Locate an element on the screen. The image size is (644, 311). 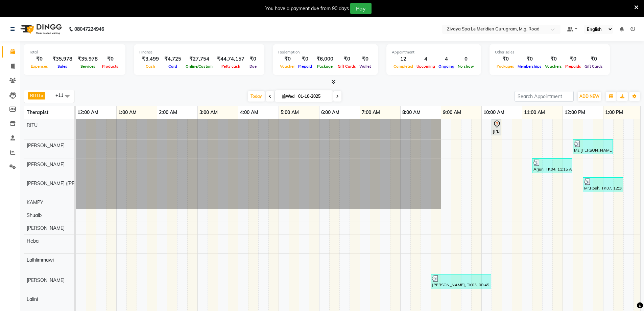
span: Due is located at coordinates (253, 66).